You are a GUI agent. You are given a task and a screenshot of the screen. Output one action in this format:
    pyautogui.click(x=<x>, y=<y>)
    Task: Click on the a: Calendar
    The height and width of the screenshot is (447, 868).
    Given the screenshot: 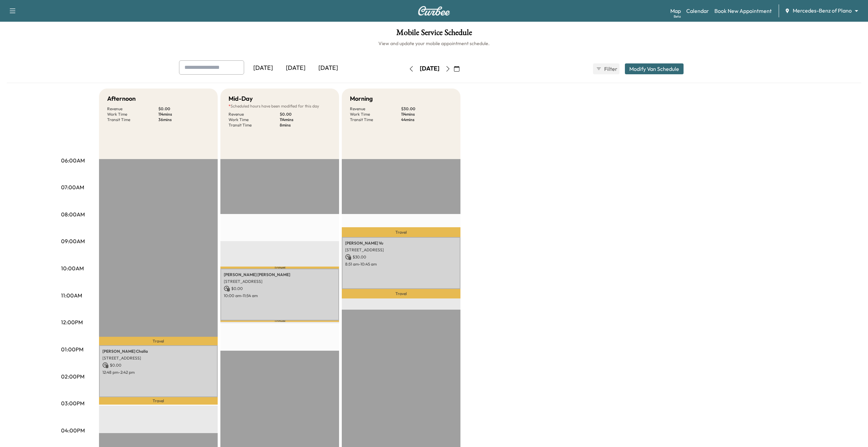 What is the action you would take?
    pyautogui.click(x=697, y=11)
    